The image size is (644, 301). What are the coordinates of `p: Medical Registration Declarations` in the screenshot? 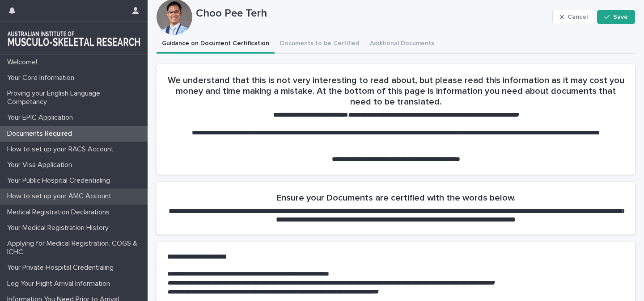 It's located at (60, 212).